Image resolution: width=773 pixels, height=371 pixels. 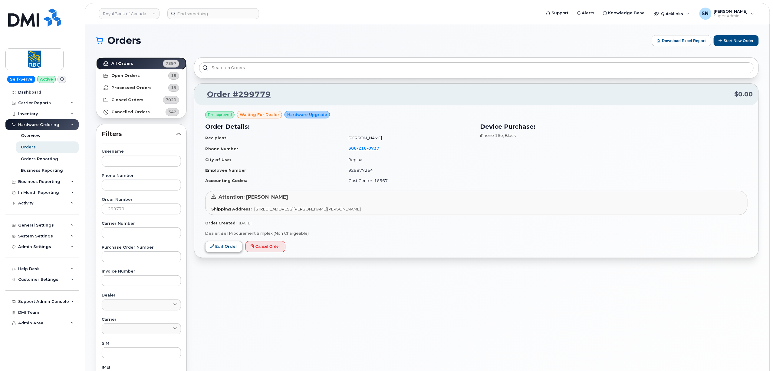 I want to click on span: , Black, so click(x=509, y=135).